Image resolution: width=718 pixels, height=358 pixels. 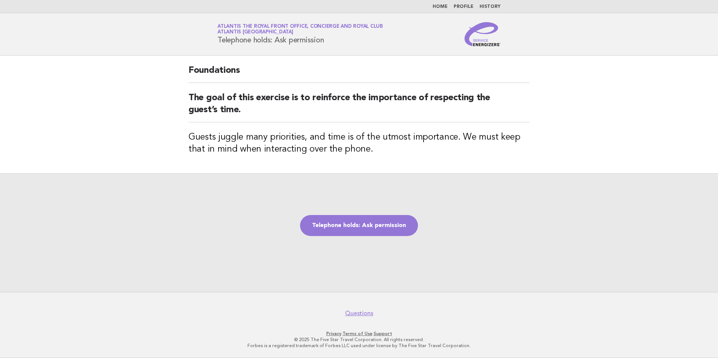 What do you see at coordinates (334, 334) in the screenshot?
I see `a: Privacy` at bounding box center [334, 334].